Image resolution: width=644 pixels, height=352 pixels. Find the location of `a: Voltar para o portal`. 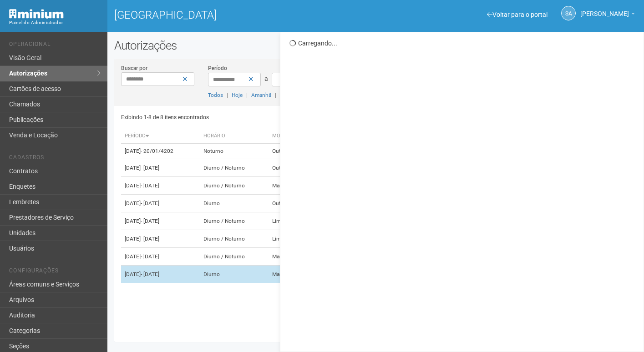

a: Voltar para o portal is located at coordinates (517, 14).